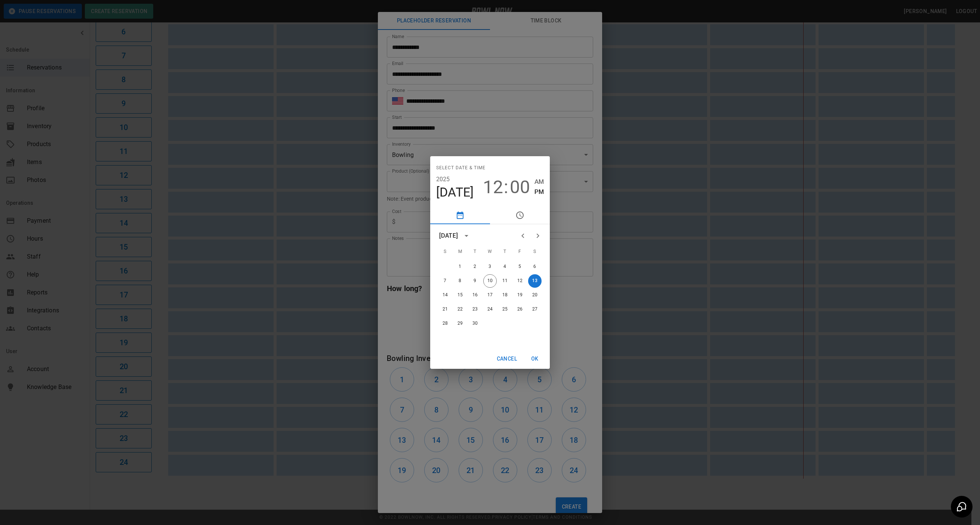 This screenshot has height=525, width=980. Describe the element at coordinates (535, 295) in the screenshot. I see `button: 20` at that location.